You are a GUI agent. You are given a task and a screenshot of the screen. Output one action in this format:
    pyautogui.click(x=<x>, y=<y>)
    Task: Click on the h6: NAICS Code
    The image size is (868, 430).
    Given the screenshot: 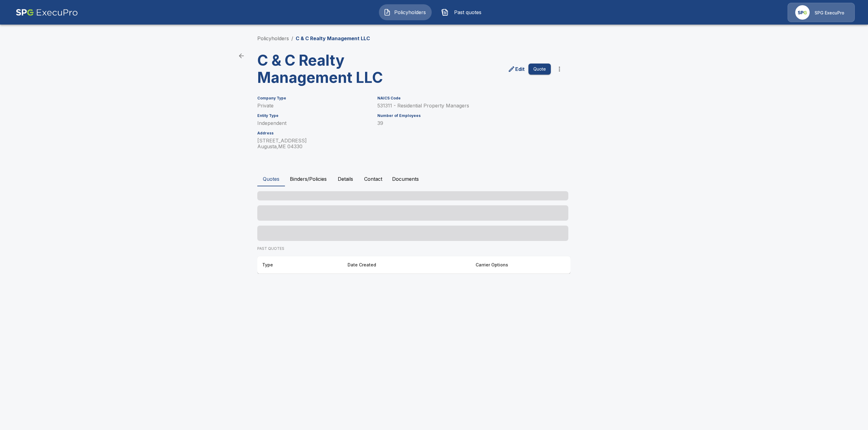 What is the action you would take?
    pyautogui.click(x=464, y=98)
    